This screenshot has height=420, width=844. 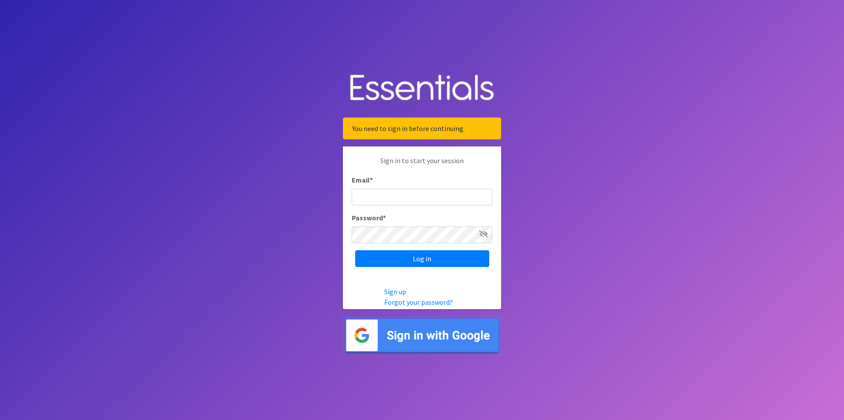 I want to click on img: Human Essentials, so click(x=422, y=88).